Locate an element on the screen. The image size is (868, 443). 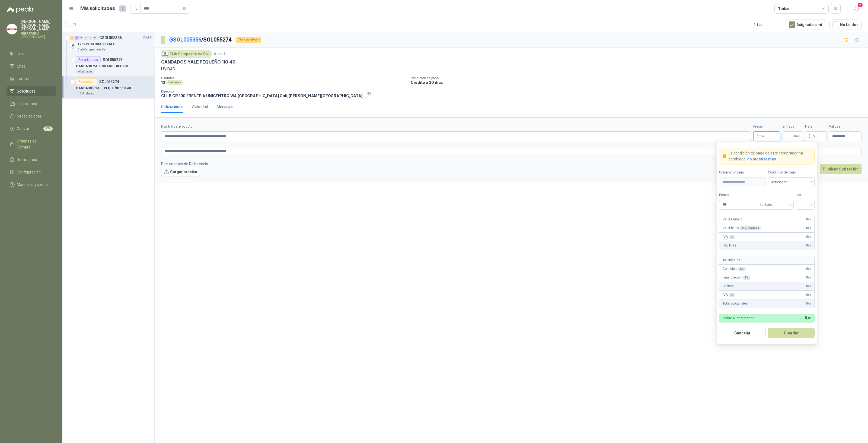
p: Cantidad is located at coordinates (284, 78).